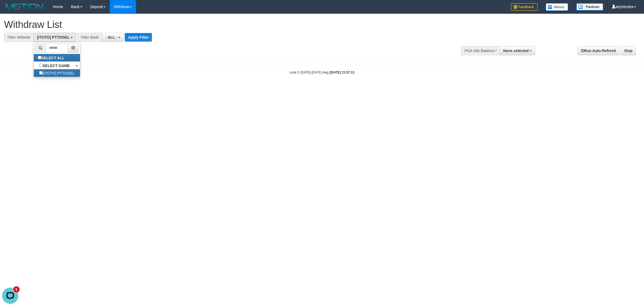 The image size is (644, 308). Describe the element at coordinates (10, 10) in the screenshot. I see `button: Open LiveChat chat widget` at that location.